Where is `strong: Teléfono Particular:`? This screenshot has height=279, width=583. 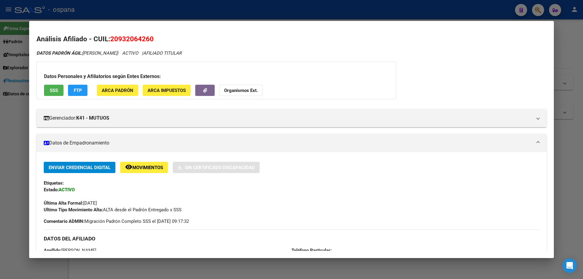 strong: Teléfono Particular: is located at coordinates (311, 250).